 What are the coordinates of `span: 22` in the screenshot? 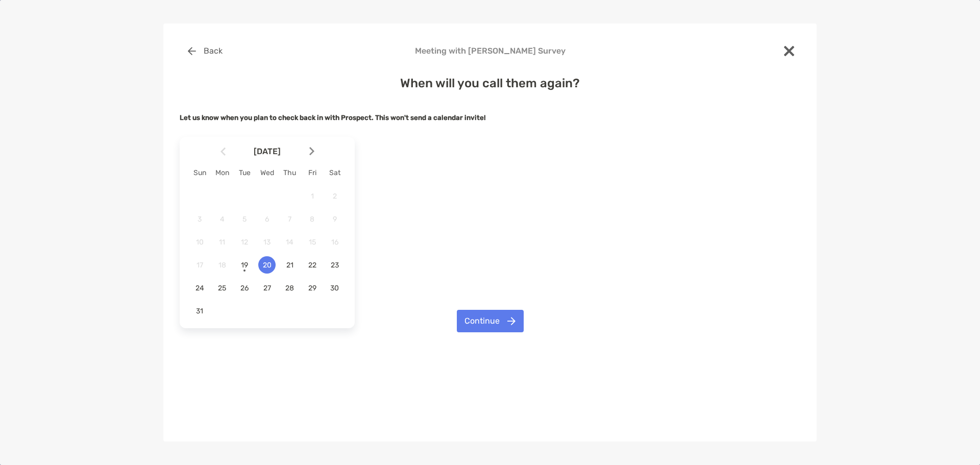 It's located at (313, 265).